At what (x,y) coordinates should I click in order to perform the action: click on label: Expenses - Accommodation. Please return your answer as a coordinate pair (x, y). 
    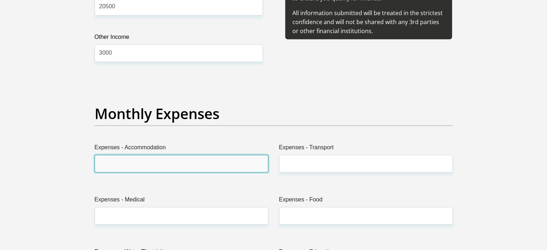
    Looking at the image, I should click on (181, 149).